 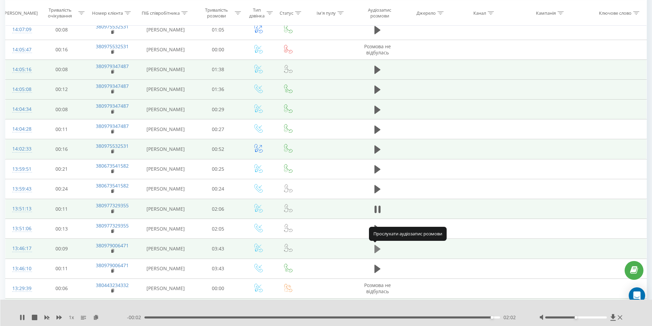 What do you see at coordinates (218, 129) in the screenshot?
I see `td: 00:27` at bounding box center [218, 129].